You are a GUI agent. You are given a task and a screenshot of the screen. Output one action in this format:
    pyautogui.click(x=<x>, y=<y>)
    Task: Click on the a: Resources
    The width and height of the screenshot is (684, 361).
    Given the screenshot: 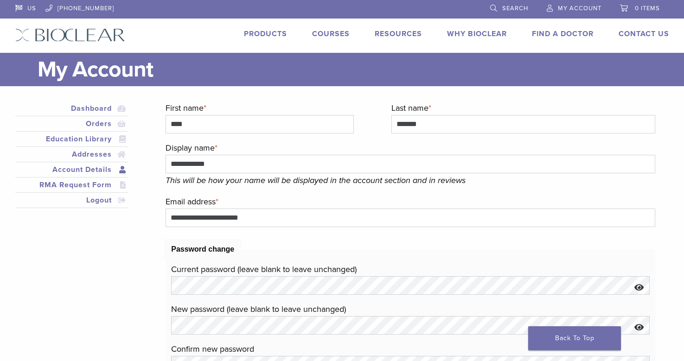 What is the action you would take?
    pyautogui.click(x=398, y=34)
    